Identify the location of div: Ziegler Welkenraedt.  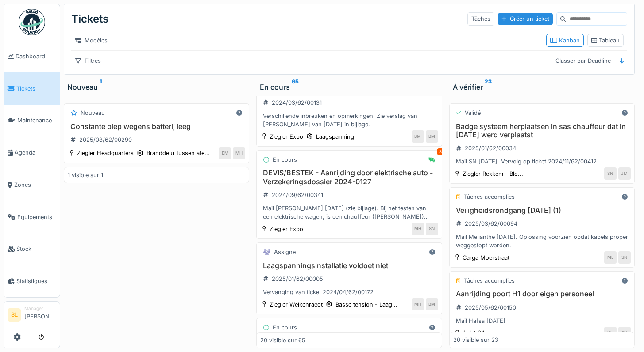
(296, 305).